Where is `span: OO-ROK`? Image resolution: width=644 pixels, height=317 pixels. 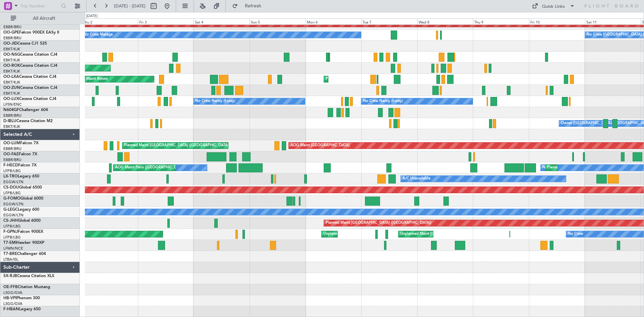 span: OO-ROK is located at coordinates (11, 66).